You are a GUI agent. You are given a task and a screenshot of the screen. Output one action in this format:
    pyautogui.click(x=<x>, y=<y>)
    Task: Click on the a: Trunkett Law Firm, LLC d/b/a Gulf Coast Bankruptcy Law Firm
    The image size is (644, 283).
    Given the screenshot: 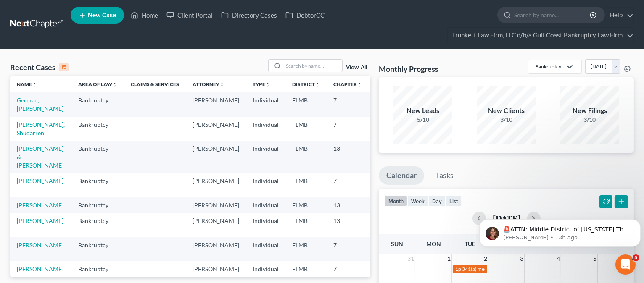 What is the action you would take?
    pyautogui.click(x=540, y=35)
    